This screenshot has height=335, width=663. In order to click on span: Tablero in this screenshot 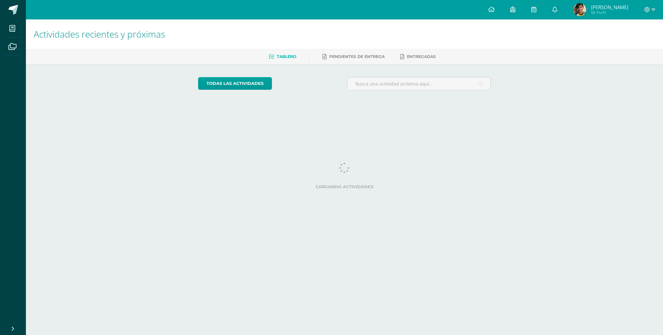, I will do `click(287, 56)`.